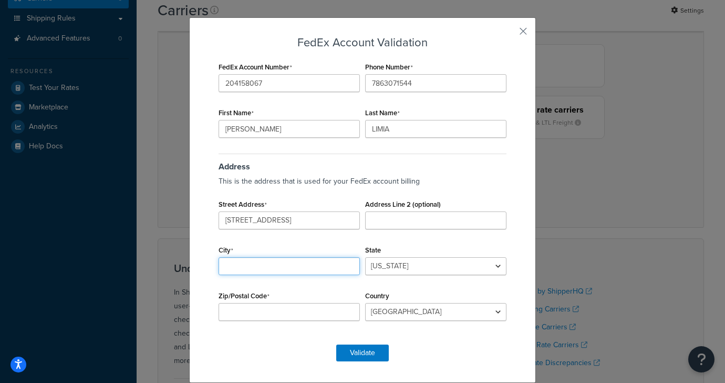  What do you see at coordinates (363, 181) in the screenshot?
I see `p: This is the address that is used for your FedEx account billing` at bounding box center [363, 181].